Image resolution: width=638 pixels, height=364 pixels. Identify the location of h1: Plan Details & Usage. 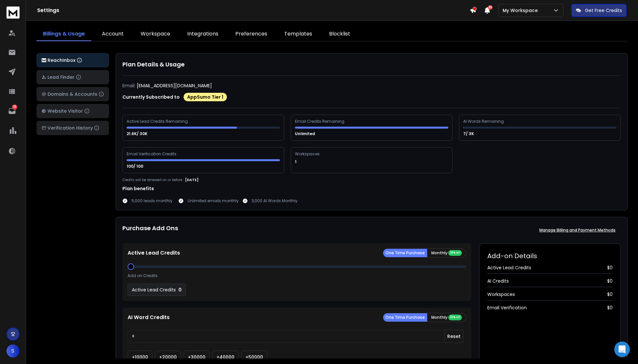
(371, 64).